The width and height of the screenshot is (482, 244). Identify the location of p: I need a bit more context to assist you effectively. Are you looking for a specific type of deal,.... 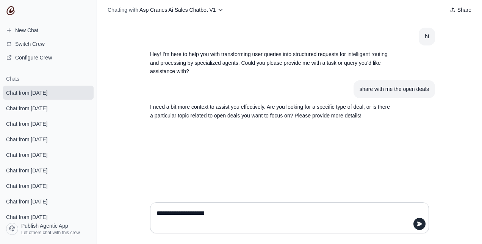
(271, 111).